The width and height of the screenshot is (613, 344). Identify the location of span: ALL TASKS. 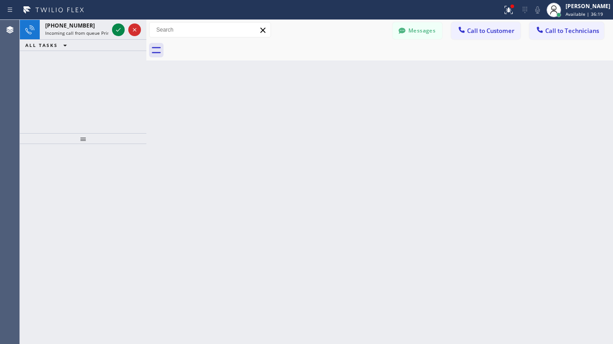
(42, 45).